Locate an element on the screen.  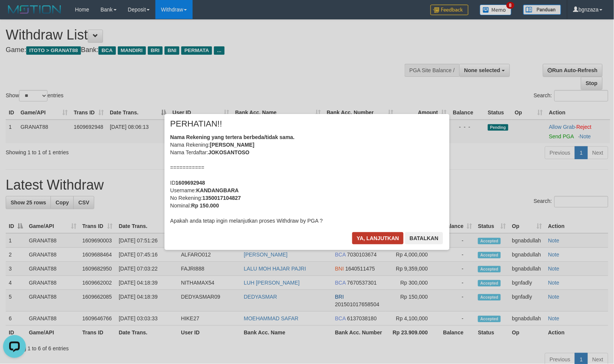
span: PERHATIAN!! is located at coordinates (196, 124).